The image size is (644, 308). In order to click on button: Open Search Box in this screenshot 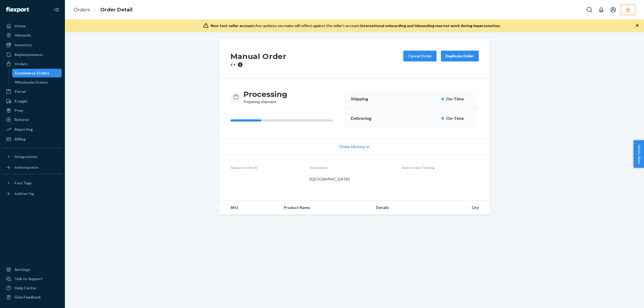, I will do `click(589, 10)`.